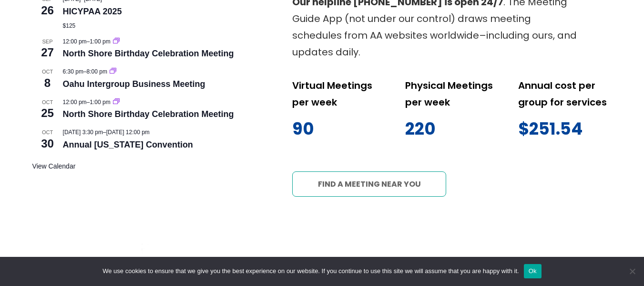 The width and height of the screenshot is (644, 286). I want to click on a: Event series: Oahu Intergroup Business Meeting, so click(113, 72).